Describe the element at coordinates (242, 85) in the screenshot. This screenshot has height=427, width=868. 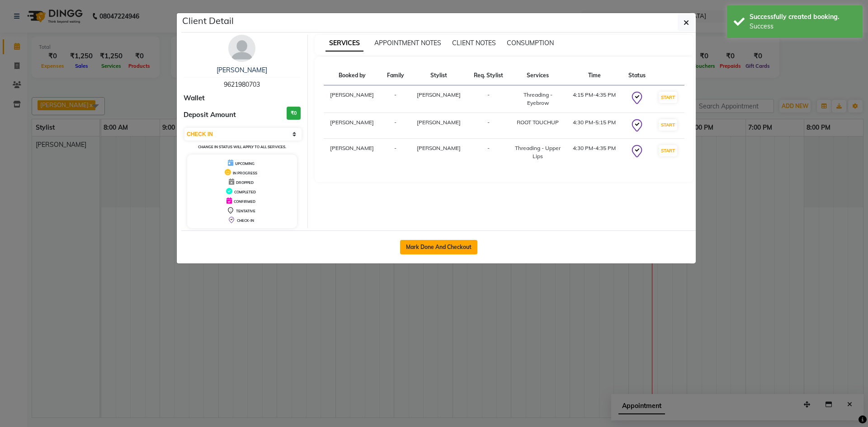
I see `span: 9621980703` at that location.